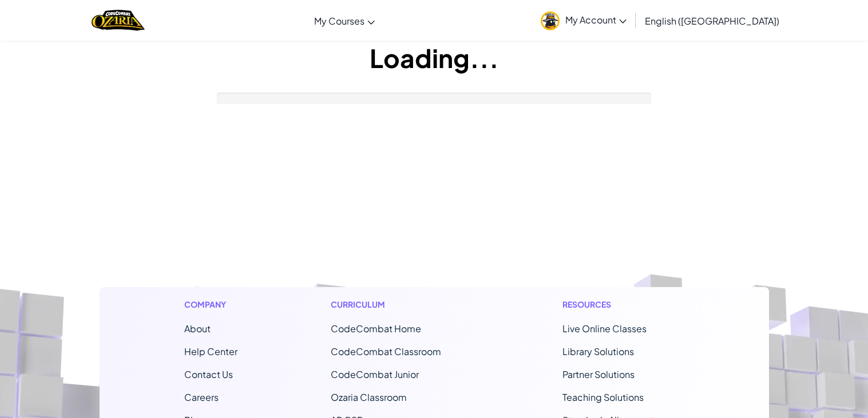  Describe the element at coordinates (598, 374) in the screenshot. I see `a: Partner Solutions` at that location.